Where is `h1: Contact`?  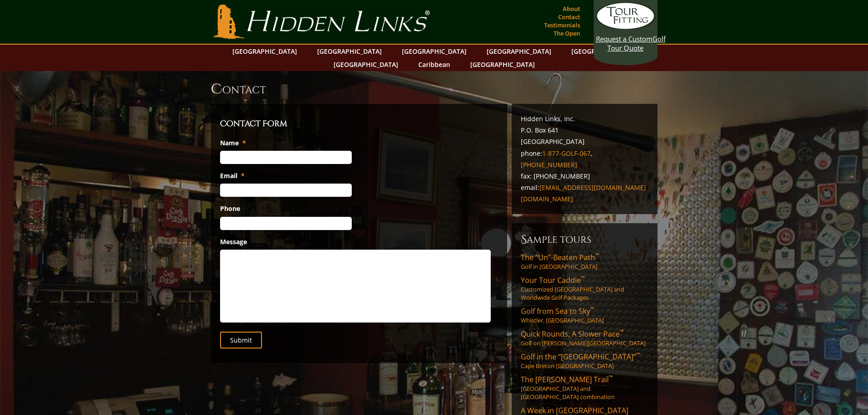 h1: Contact is located at coordinates (434, 90).